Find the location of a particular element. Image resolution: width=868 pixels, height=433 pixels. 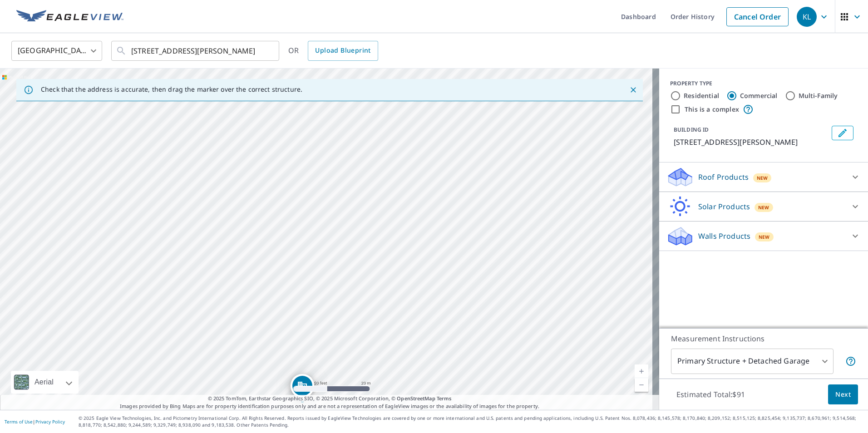

a: Current Level 19, Zoom Out is located at coordinates (642, 385).